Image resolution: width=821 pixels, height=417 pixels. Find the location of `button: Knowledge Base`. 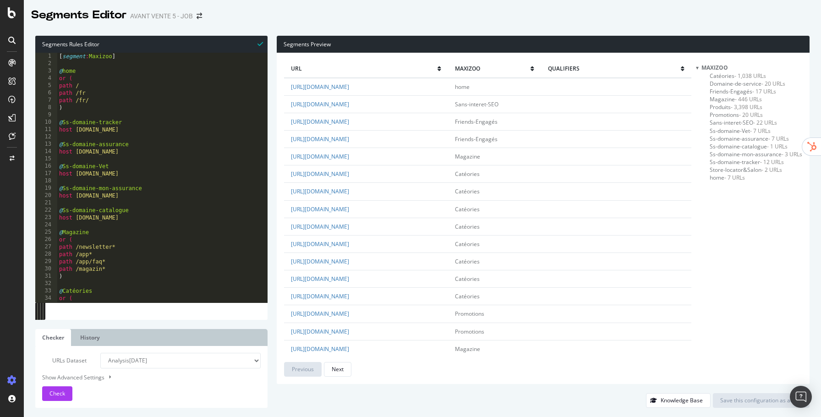

button: Knowledge Base is located at coordinates (678, 400).